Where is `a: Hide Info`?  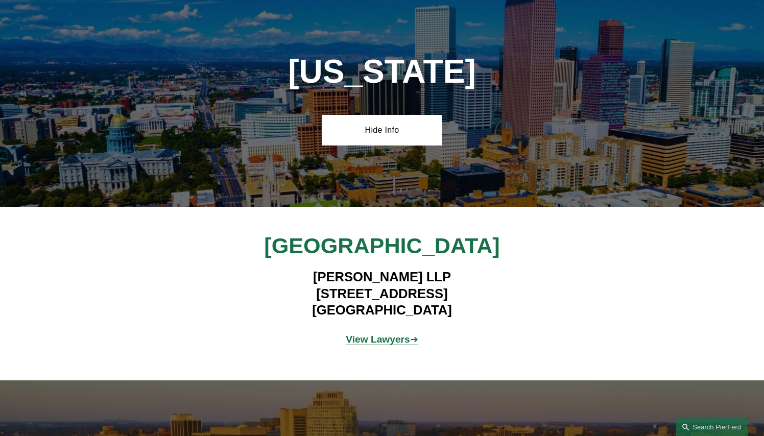 a: Hide Info is located at coordinates (381, 130).